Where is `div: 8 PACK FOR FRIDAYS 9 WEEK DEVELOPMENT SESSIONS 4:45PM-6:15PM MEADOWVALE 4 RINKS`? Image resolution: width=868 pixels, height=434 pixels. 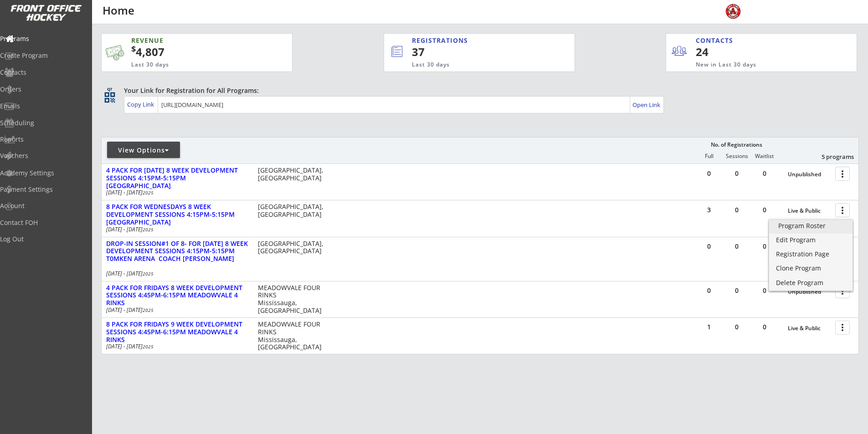 div: 8 PACK FOR FRIDAYS 9 WEEK DEVELOPMENT SESSIONS 4:45PM-6:15PM MEADOWVALE 4 RINKS is located at coordinates (178, 332).